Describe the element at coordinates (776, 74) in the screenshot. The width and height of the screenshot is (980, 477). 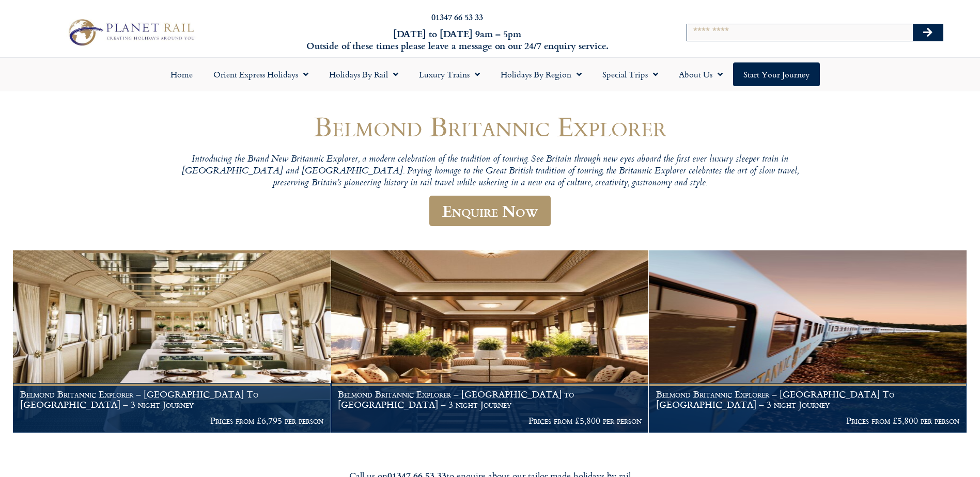
I see `a: Start your Journey` at that location.